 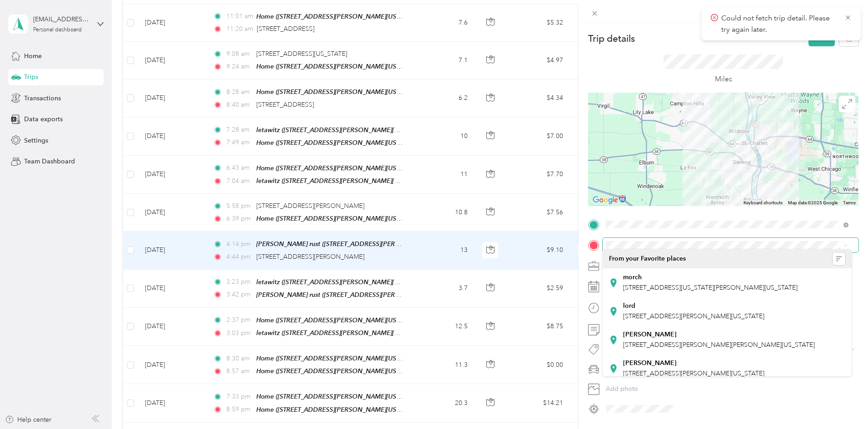 I want to click on button: Keyboard shortcuts, so click(x=763, y=203).